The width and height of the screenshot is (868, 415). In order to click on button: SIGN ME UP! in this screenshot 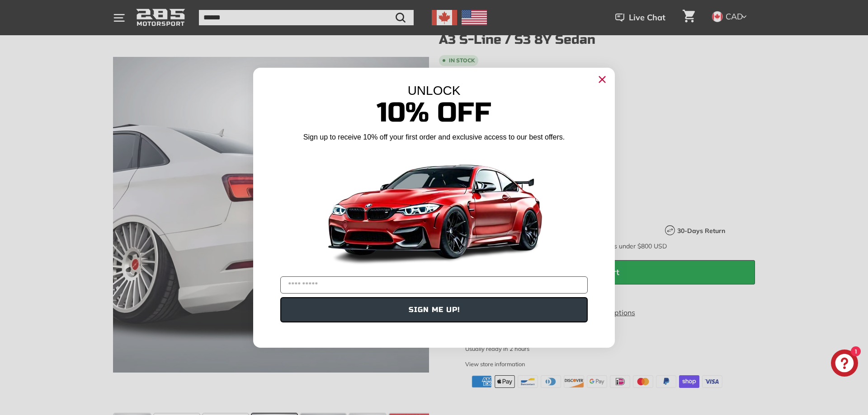, I will do `click(434, 310)`.